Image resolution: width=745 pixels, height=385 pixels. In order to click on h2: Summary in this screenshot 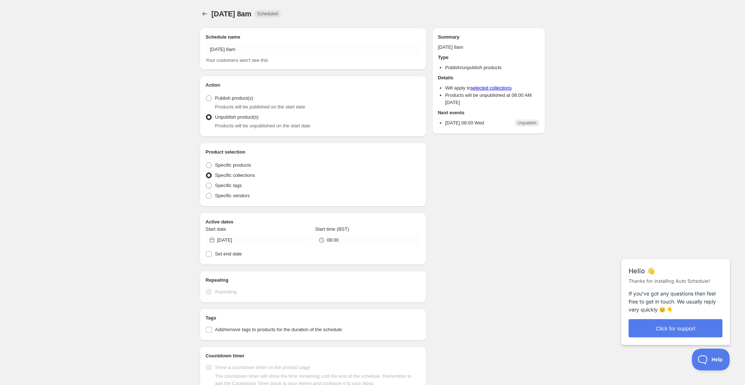, I will do `click(488, 37)`.